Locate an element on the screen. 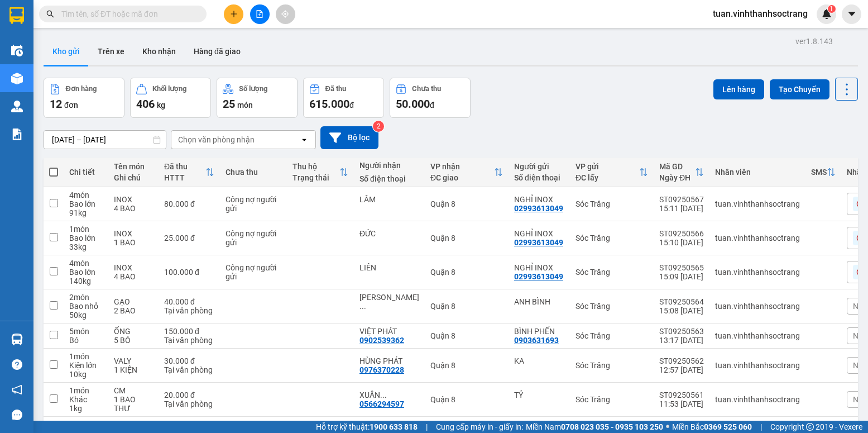  div: NGHỈ INOX is located at coordinates (539, 267).